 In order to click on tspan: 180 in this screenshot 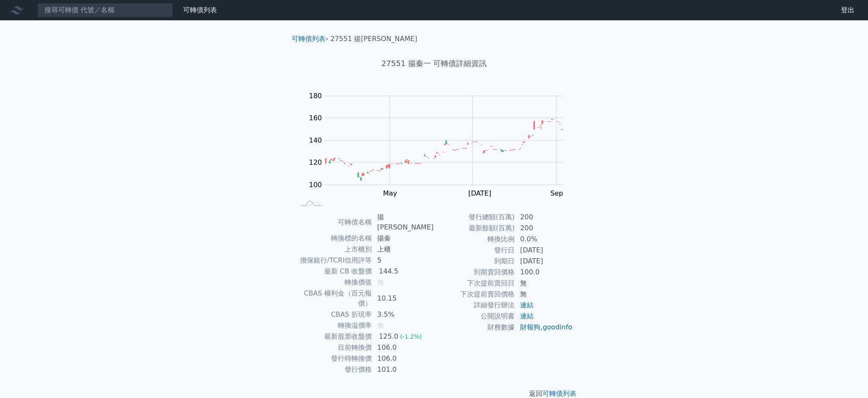, I will do `click(315, 96)`.